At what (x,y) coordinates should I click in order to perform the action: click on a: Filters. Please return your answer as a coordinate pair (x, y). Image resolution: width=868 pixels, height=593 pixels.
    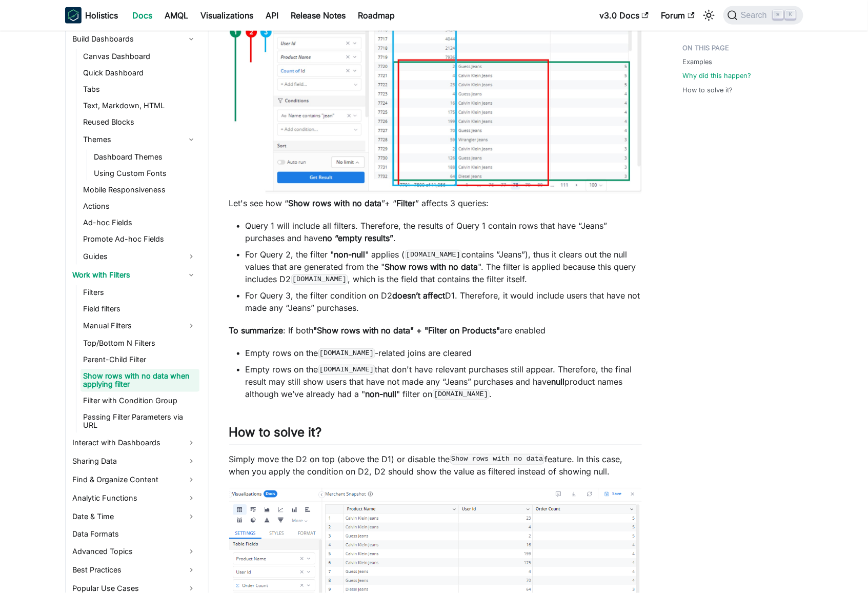
    Looking at the image, I should click on (140, 293).